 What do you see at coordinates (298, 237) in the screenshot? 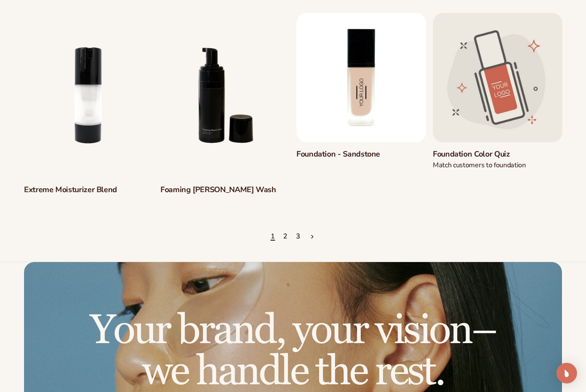
I see `a: Page 3` at bounding box center [298, 237].